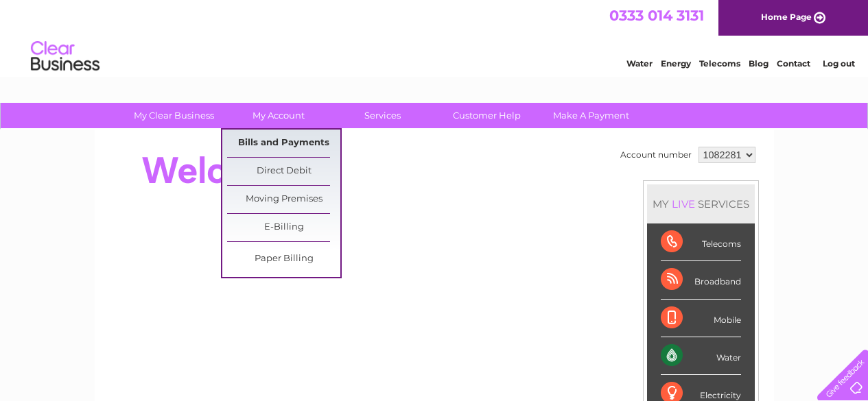  Describe the element at coordinates (701, 242) in the screenshot. I see `div: Telecoms` at that location.